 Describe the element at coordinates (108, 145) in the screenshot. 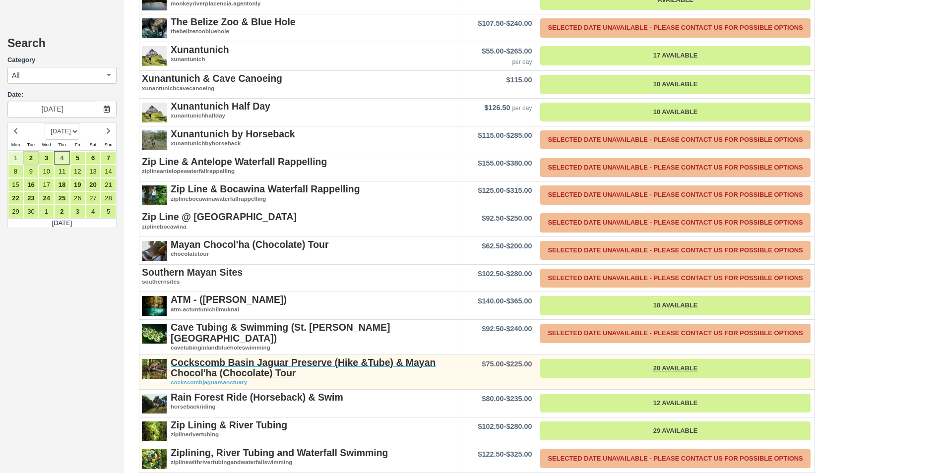

I see `th: Sun` at that location.